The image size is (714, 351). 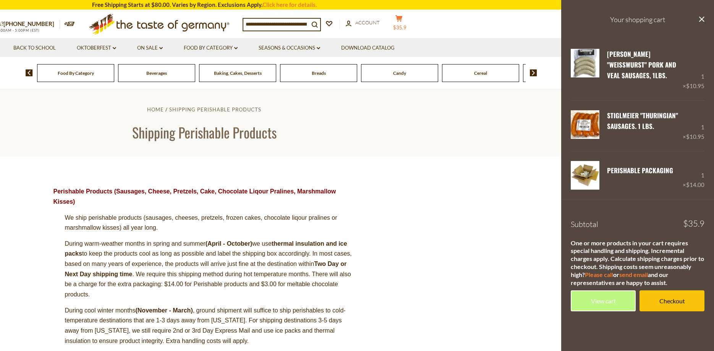 What do you see at coordinates (399, 24) in the screenshot?
I see `button: $35.9` at bounding box center [399, 24].